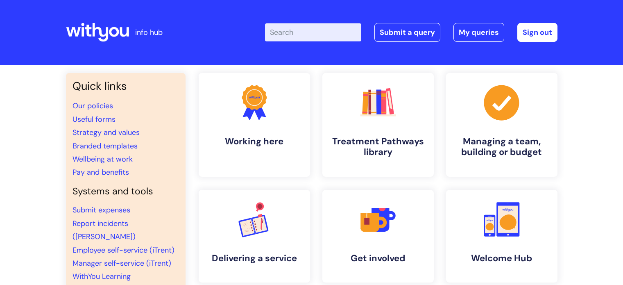 The image size is (623, 285). What do you see at coordinates (502, 124) in the screenshot?
I see `a: Managing a team, building or budget` at bounding box center [502, 124].